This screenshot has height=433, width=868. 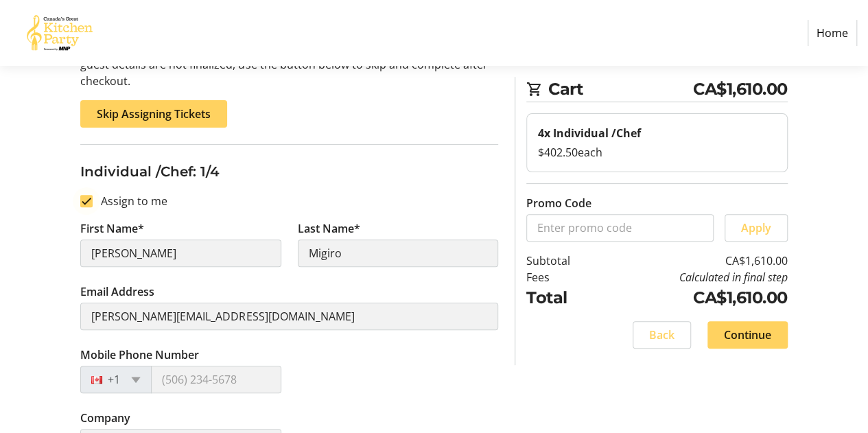 I want to click on span: CA$1,610.00, so click(x=740, y=90).